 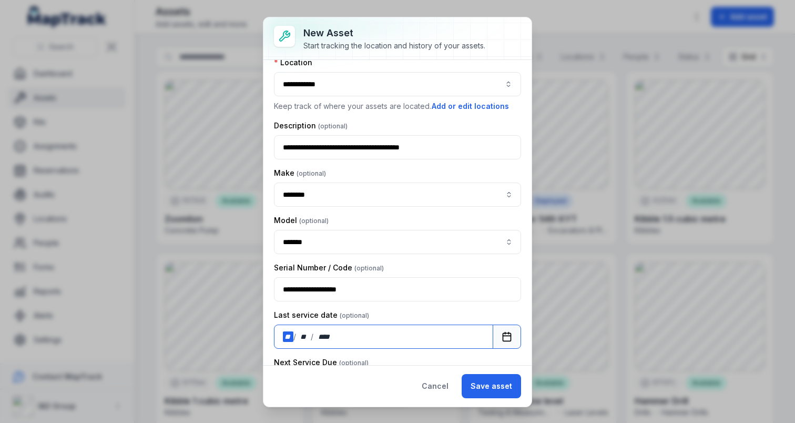 I want to click on label: Last service date, so click(x=321, y=315).